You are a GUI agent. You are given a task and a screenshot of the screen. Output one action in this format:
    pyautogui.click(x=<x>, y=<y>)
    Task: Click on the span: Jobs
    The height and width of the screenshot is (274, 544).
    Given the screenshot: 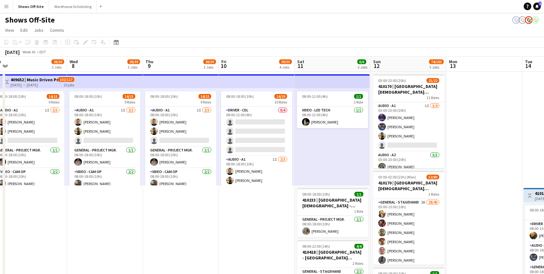 What is the action you would take?
    pyautogui.click(x=39, y=30)
    